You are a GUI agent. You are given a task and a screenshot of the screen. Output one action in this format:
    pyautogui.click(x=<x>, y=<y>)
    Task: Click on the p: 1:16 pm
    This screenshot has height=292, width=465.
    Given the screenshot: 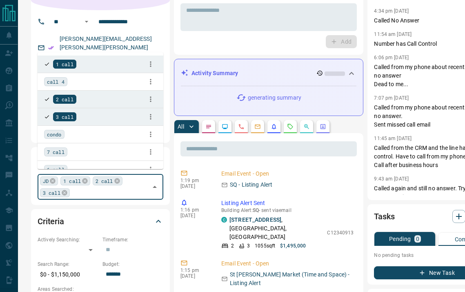 What is the action you would take?
    pyautogui.click(x=195, y=210)
    